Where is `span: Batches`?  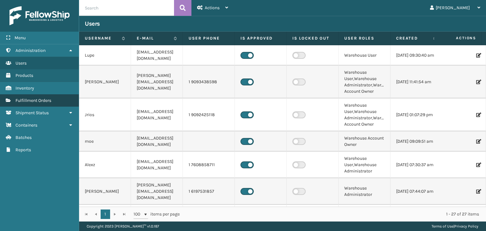
span: Batches is located at coordinates (23, 137).